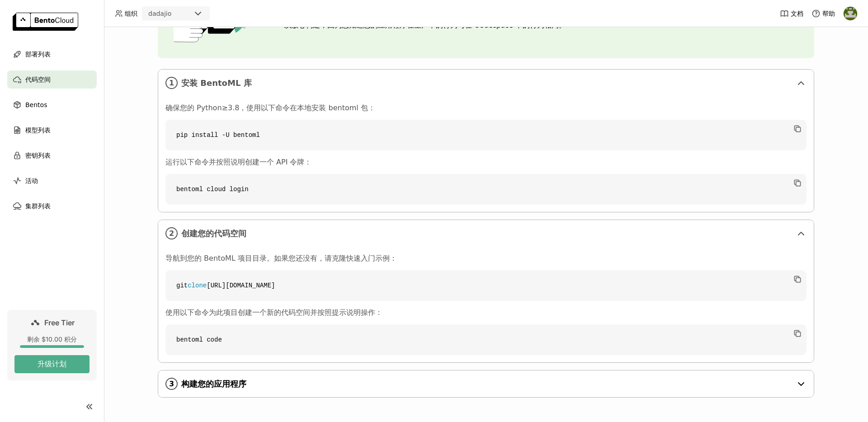  What do you see at coordinates (486, 135) in the screenshot?
I see `code: pip install -U bentoml` at bounding box center [486, 135].